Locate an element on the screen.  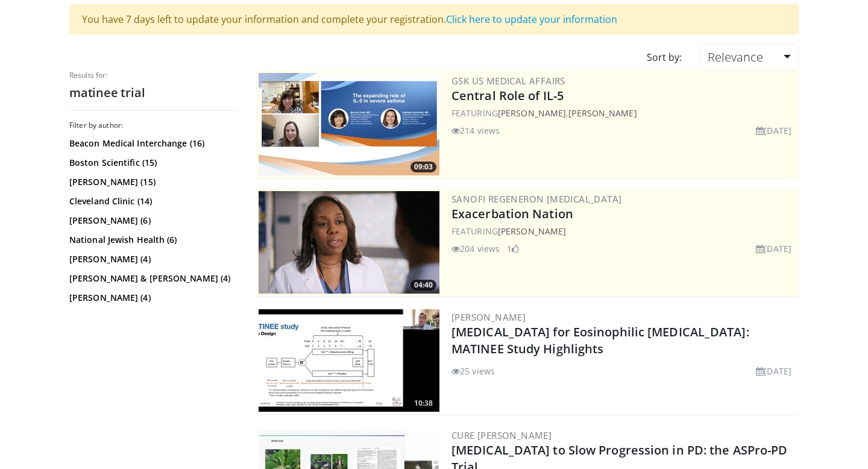
li: 1 is located at coordinates (513, 249).